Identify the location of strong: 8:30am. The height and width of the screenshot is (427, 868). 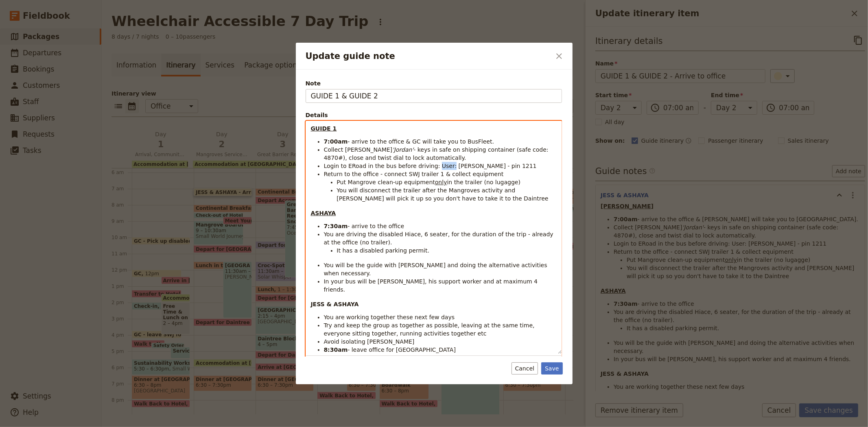
(336, 350).